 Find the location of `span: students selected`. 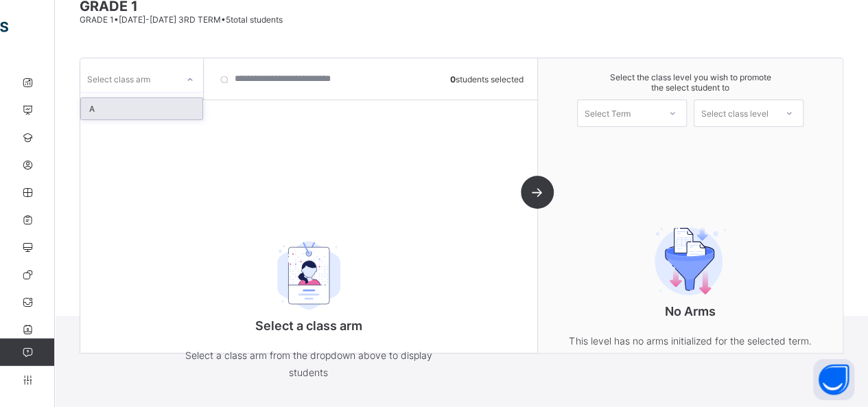

span: students selected is located at coordinates (487, 79).